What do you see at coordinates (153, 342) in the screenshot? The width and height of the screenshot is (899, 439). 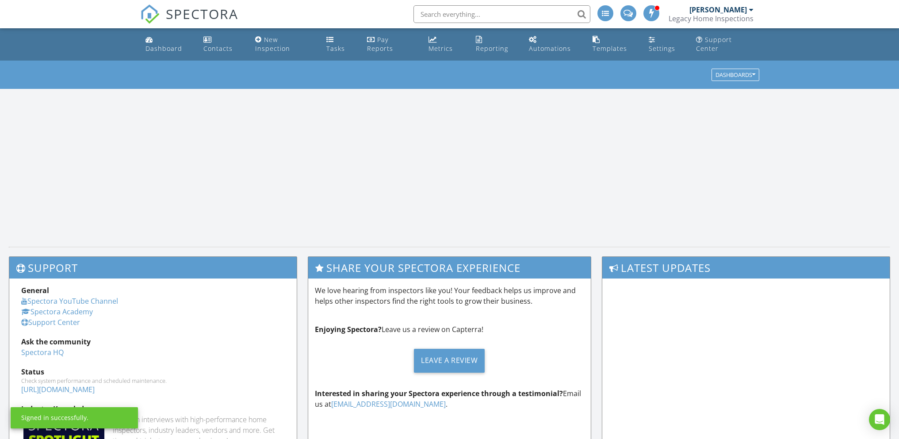 I see `div: Ask the community` at bounding box center [153, 342].